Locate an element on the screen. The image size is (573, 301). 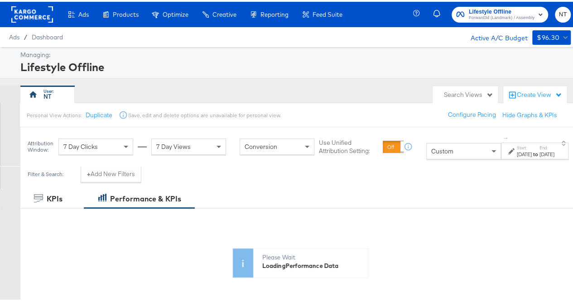
span: Dashboard is located at coordinates (47, 35).